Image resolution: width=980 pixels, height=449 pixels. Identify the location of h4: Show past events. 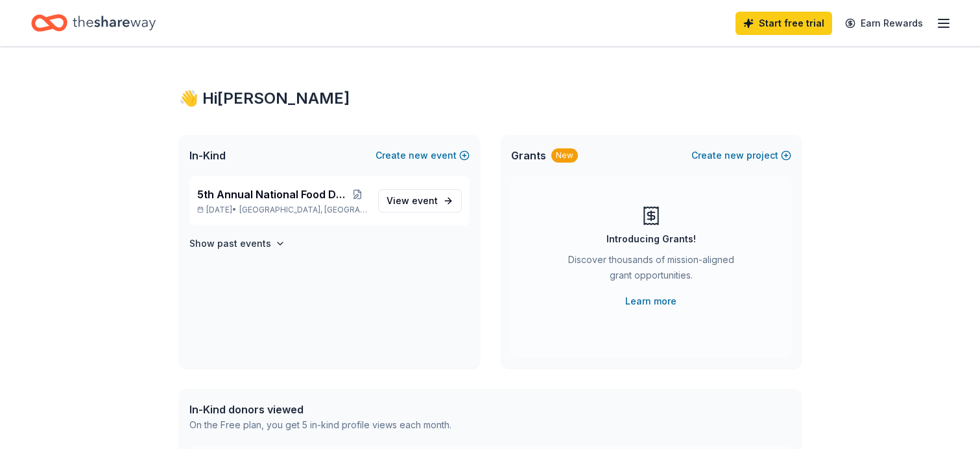
(230, 243).